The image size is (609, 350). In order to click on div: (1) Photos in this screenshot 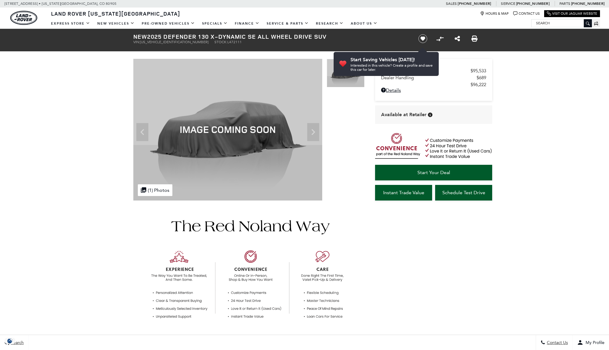, I will do `click(155, 190)`.